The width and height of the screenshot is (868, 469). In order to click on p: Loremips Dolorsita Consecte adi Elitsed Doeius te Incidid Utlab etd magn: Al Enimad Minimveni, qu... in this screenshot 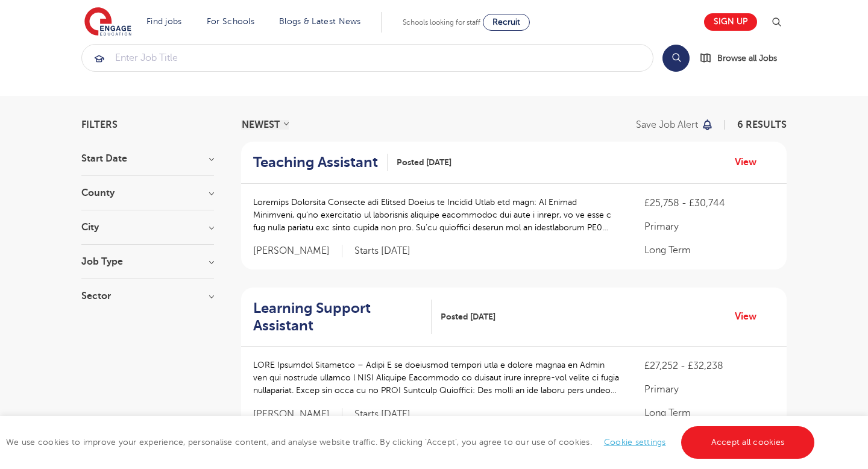, I will do `click(437, 215)`.